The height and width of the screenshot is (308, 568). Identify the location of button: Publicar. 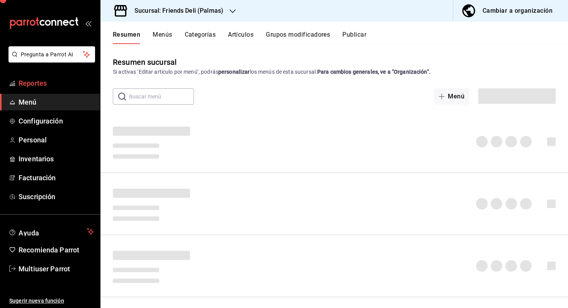
(354, 37).